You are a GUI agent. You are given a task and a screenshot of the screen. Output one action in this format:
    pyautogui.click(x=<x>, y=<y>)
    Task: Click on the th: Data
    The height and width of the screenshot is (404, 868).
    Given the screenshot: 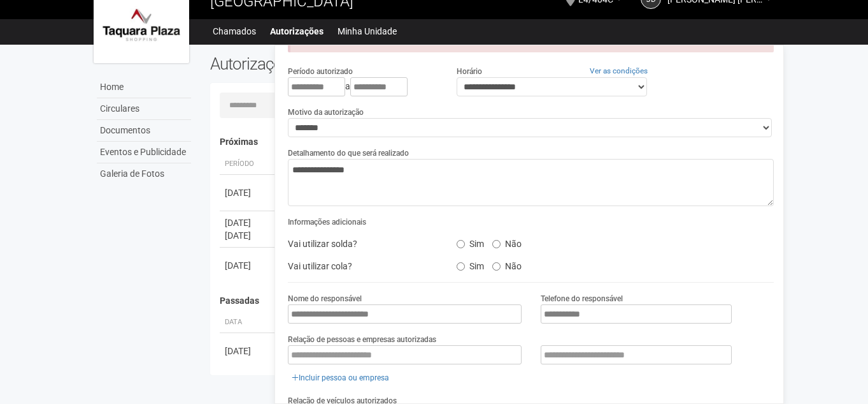 What is the action you would take?
    pyautogui.click(x=249, y=322)
    